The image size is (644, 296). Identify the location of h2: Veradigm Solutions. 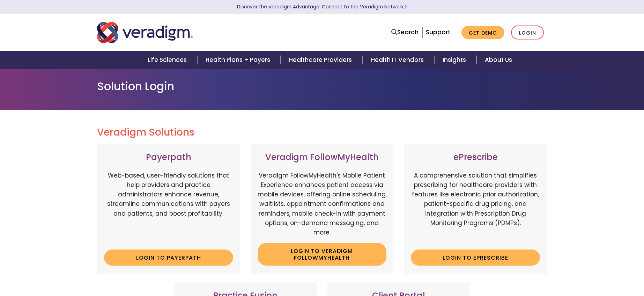
(322, 132).